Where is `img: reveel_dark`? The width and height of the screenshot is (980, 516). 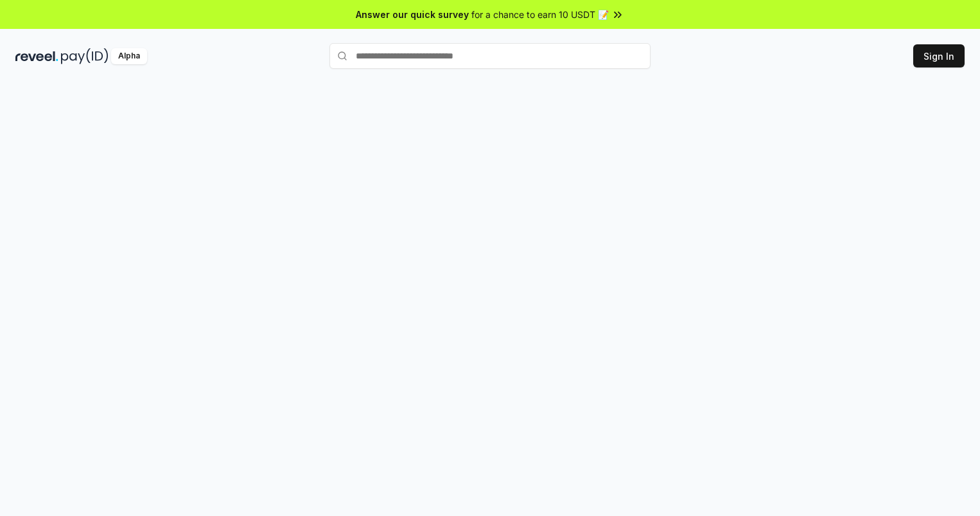
img: reveel_dark is located at coordinates (37, 56).